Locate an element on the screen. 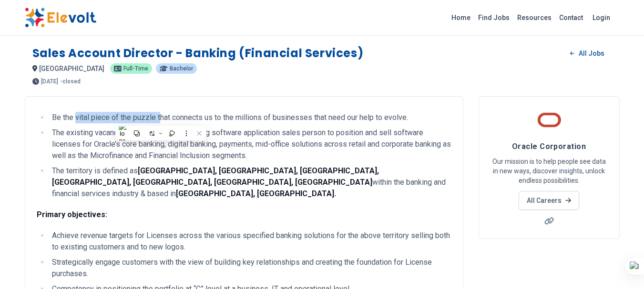  img: Oracle Corporation is located at coordinates (549, 120).